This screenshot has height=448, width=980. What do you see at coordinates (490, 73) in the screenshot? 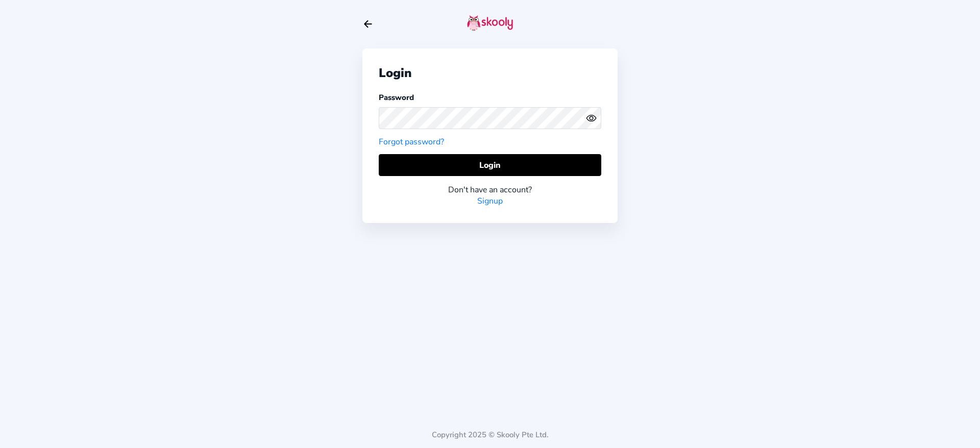
I see `div: Login` at bounding box center [490, 73].